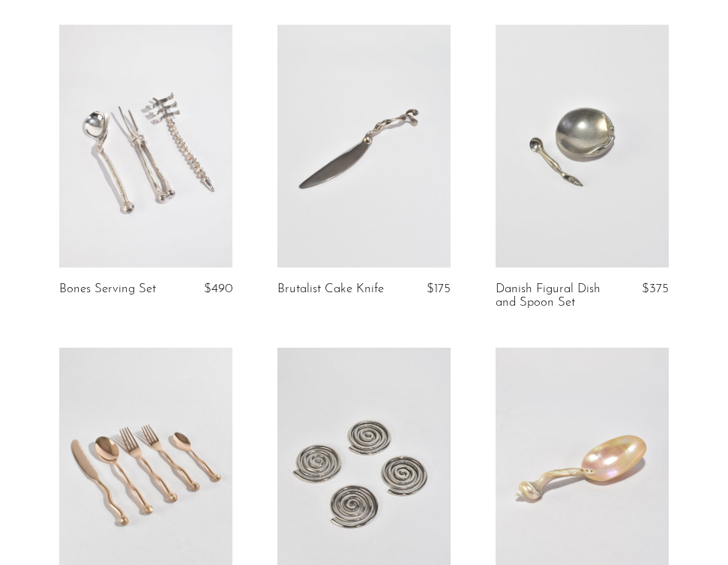 Image resolution: width=728 pixels, height=565 pixels. Describe the element at coordinates (219, 289) in the screenshot. I see `span: $490` at that location.